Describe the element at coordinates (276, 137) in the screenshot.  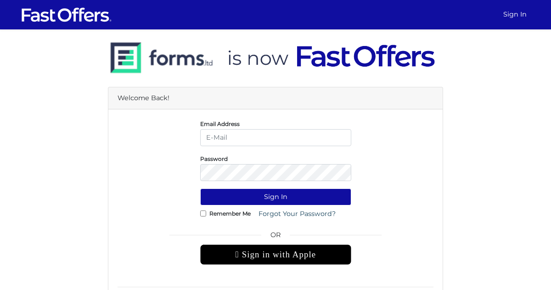
I see `input: E-Mail` at that location.